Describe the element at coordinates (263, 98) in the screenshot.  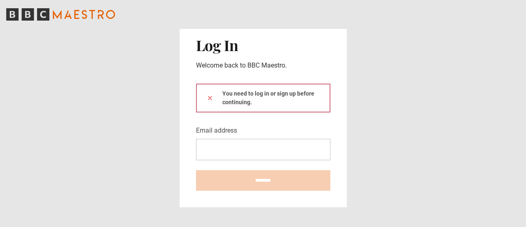
I see `div: You need to log in or sign up before continuing.` at that location.